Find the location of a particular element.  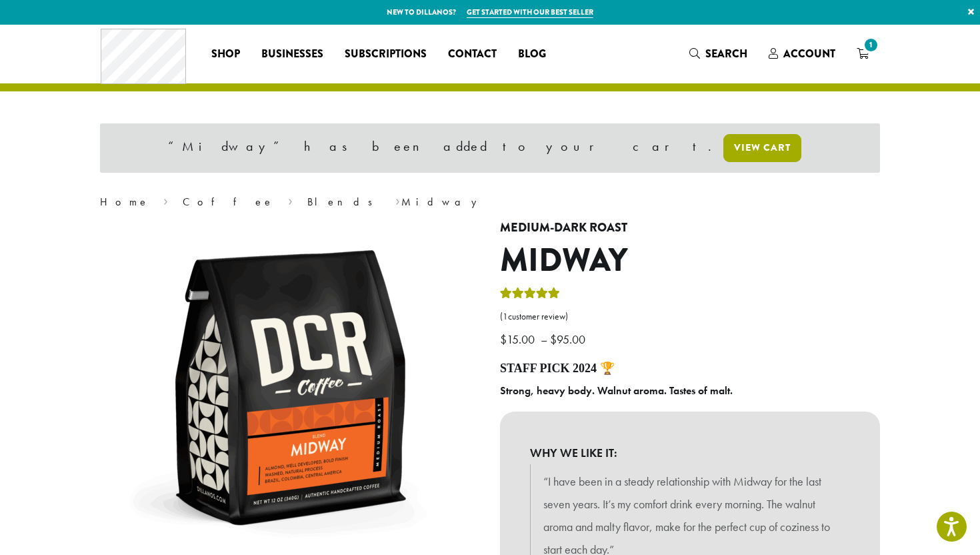

b: WHY WE LIKE IT: is located at coordinates (690, 453).